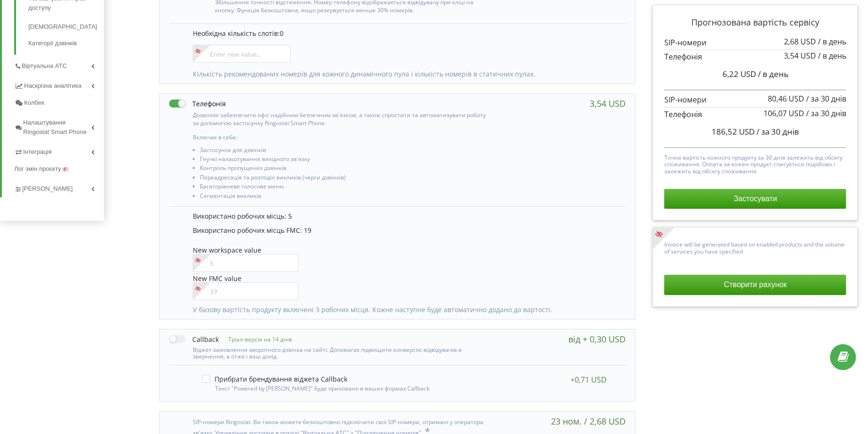  I want to click on span: 106,07 USD, so click(783, 113).